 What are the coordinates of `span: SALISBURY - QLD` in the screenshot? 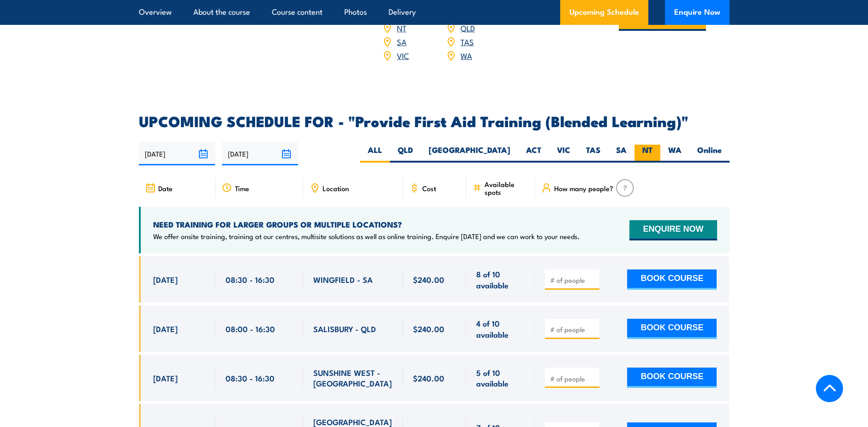 It's located at (345, 329).